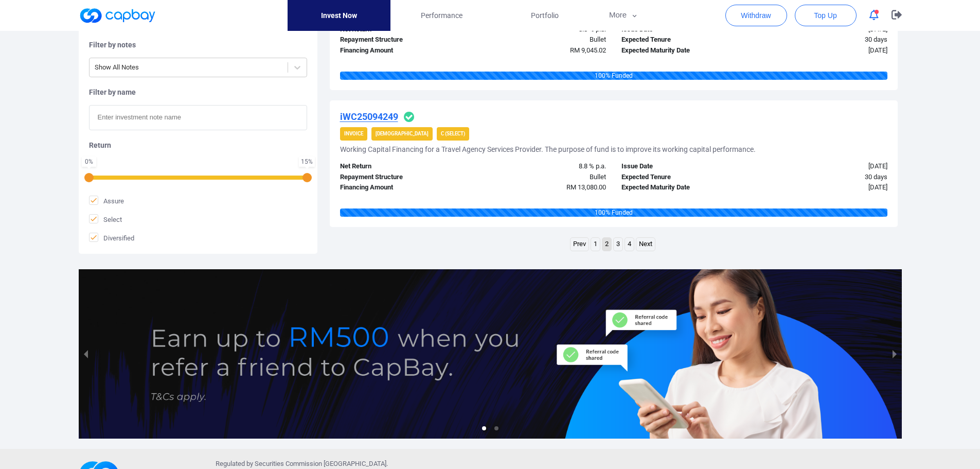 This screenshot has height=469, width=980. What do you see at coordinates (825, 16) in the screenshot?
I see `span: Top Up` at bounding box center [825, 16].